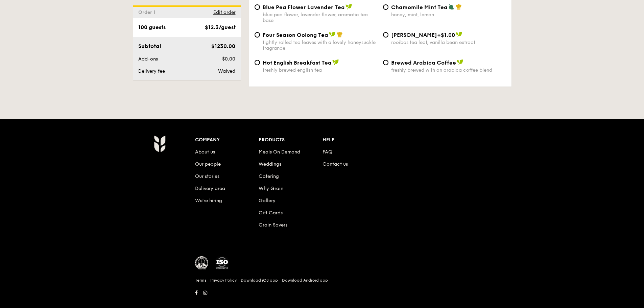 The height and width of the screenshot is (308, 644). What do you see at coordinates (267, 201) in the screenshot?
I see `a: Gallery` at bounding box center [267, 201].